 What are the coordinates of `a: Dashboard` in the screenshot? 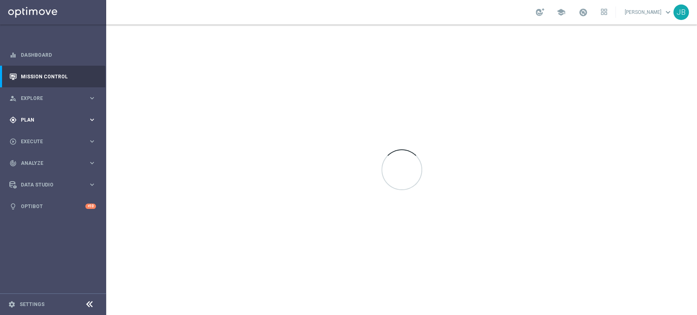 It's located at (58, 55).